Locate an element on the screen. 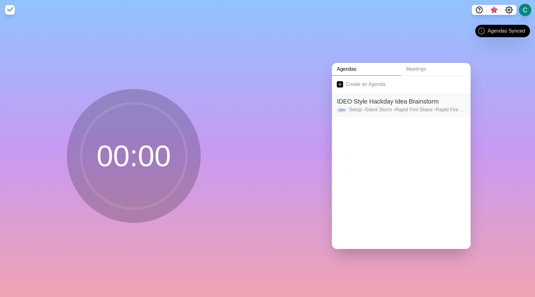 This screenshot has height=297, width=535. p: Setup Silent Storm Rapid Fire Share Rapid Fire Share Rapid Fire Share Rapid Fire Share Speed Buil... is located at coordinates (407, 110).